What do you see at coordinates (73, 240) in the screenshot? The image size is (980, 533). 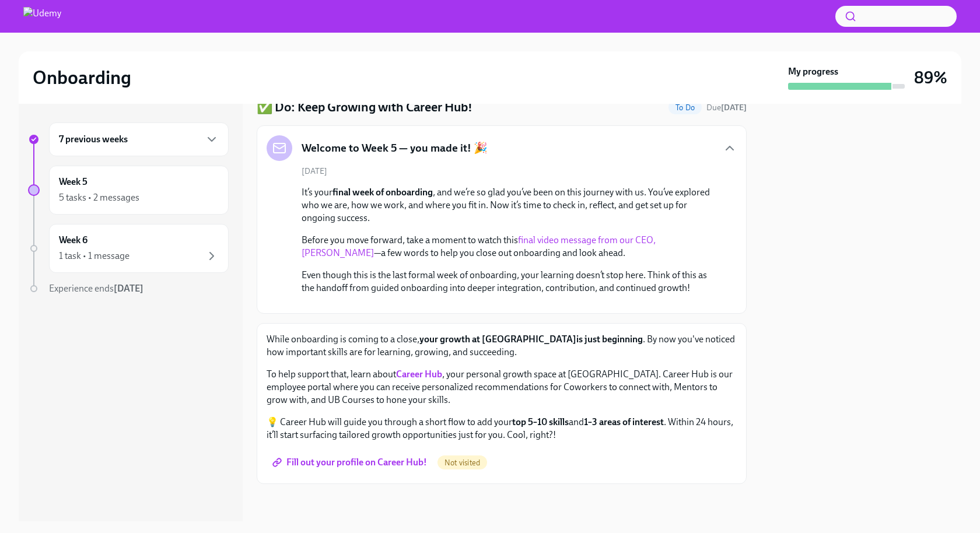 I see `h6: Week 6` at bounding box center [73, 240].